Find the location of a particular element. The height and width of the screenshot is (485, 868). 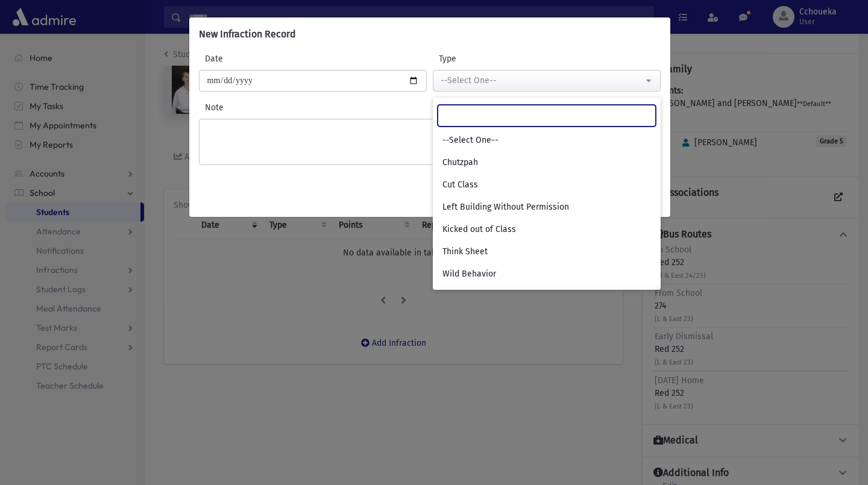

input: Search is located at coordinates (547, 116).